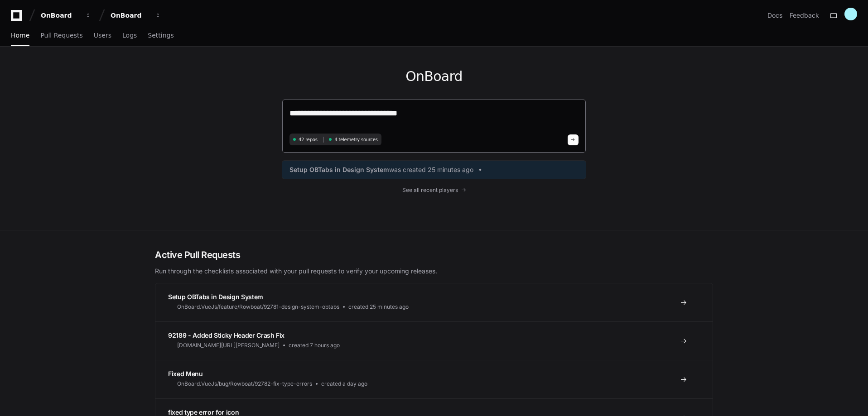 This screenshot has height=416, width=868. Describe the element at coordinates (203, 412) in the screenshot. I see `span: fixed type error for icon` at that location.